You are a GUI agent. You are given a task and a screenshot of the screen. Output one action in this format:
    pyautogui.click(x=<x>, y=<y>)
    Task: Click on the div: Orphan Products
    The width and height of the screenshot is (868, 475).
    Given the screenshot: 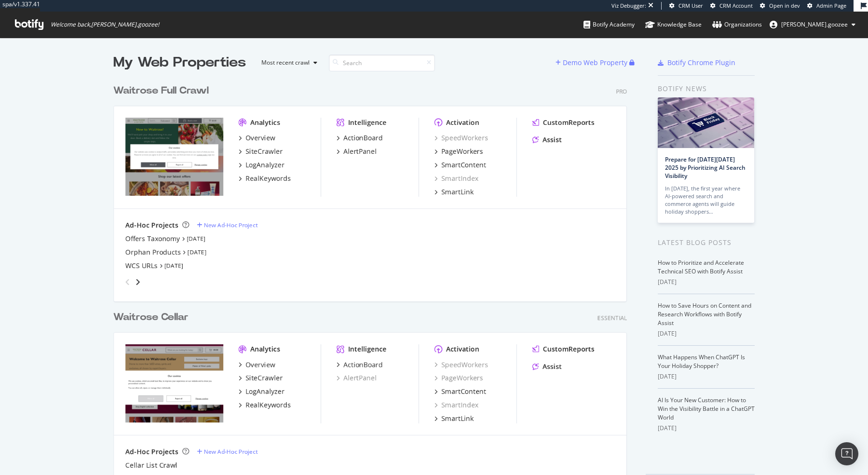 What is the action you would take?
    pyautogui.click(x=153, y=252)
    